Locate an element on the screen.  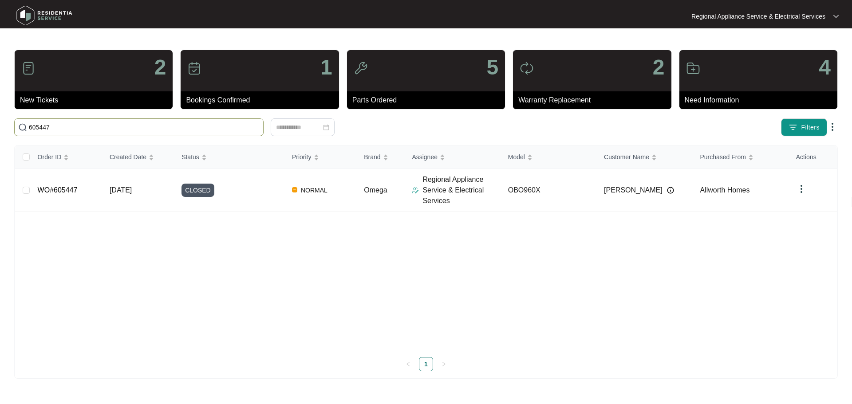
button: right is located at coordinates (444, 364).